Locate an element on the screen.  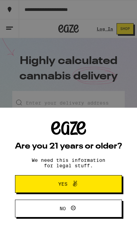
h2: Are you 21 years or older? is located at coordinates (68, 146).